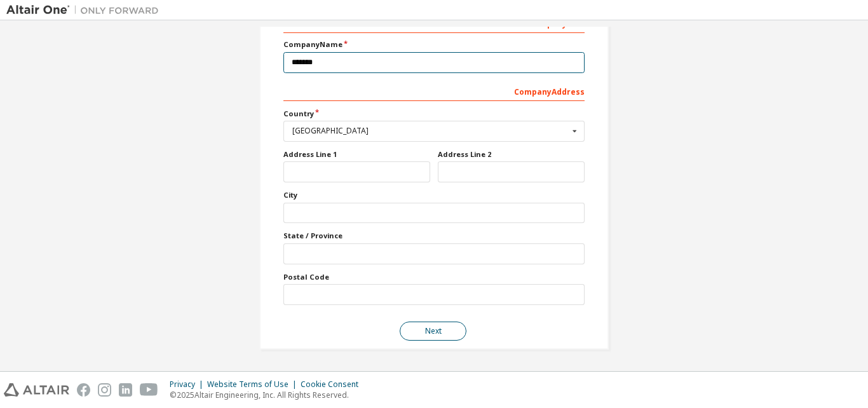 The height and width of the screenshot is (408, 868). What do you see at coordinates (434, 91) in the screenshot?
I see `div: Company Address` at bounding box center [434, 91].